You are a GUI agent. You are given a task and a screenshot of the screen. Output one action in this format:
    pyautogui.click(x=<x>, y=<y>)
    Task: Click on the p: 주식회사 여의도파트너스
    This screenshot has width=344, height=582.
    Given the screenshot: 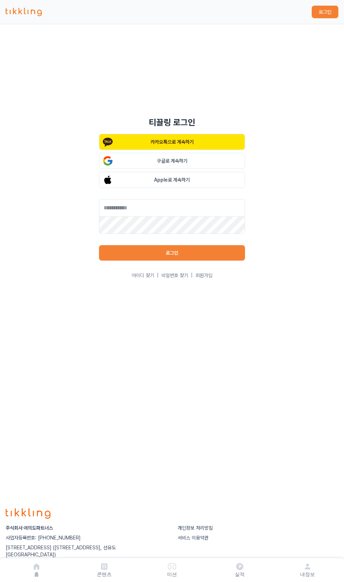 What is the action you would take?
    pyautogui.click(x=86, y=528)
    